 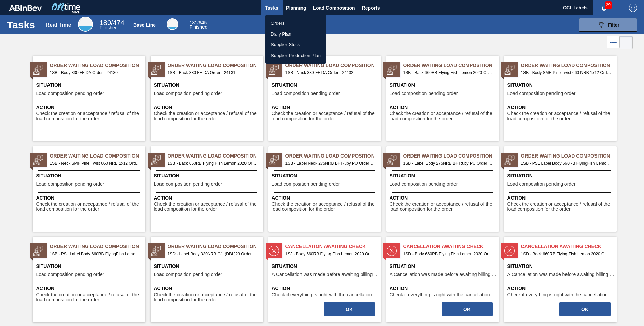 What do you see at coordinates (296, 23) in the screenshot?
I see `li: Orders` at bounding box center [296, 23].